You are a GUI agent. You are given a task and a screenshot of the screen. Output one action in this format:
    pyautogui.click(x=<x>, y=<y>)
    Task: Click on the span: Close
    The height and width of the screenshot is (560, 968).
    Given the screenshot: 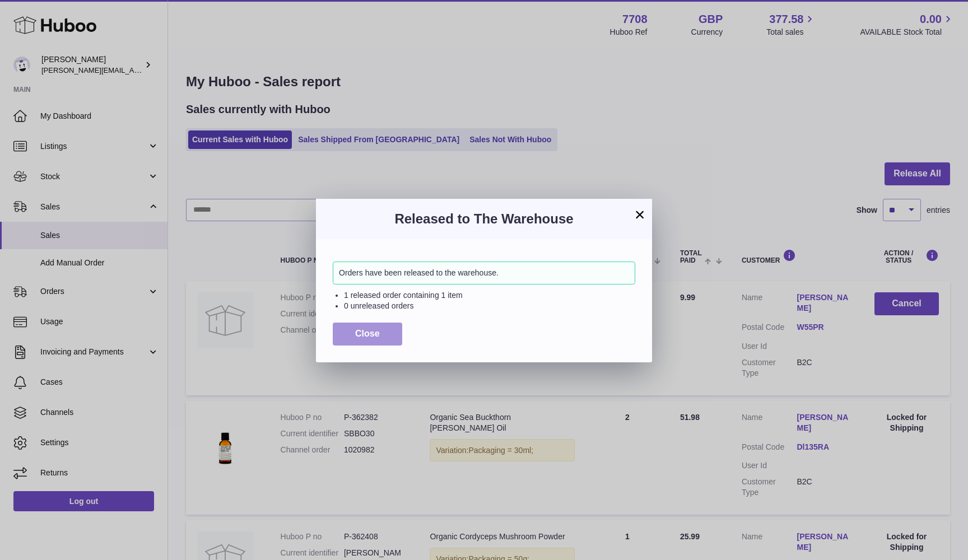 What is the action you would take?
    pyautogui.click(x=368, y=333)
    